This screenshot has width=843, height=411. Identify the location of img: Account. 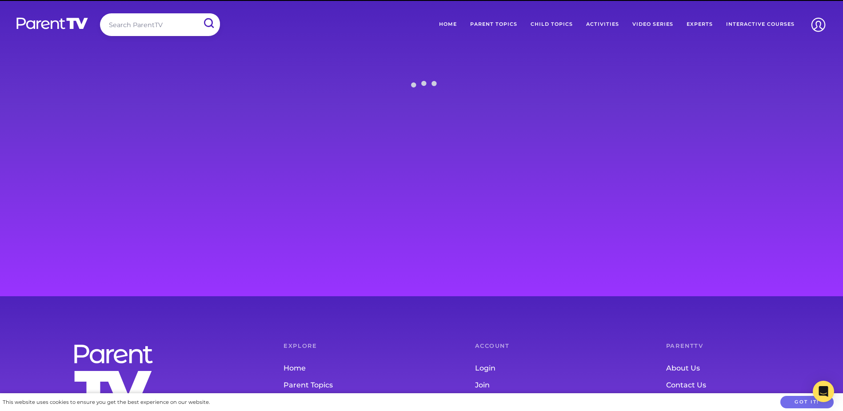
(818, 24).